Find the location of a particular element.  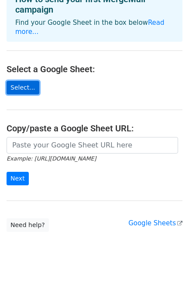

a: Google Sheets is located at coordinates (155, 223).